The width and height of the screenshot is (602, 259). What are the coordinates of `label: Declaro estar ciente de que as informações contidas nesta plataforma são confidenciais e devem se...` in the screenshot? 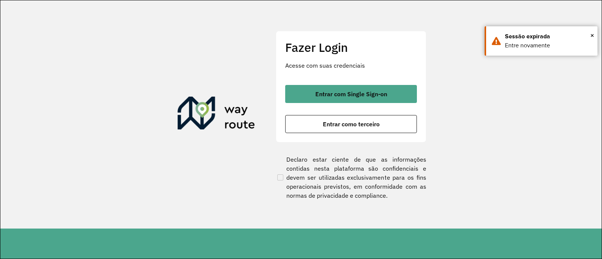 It's located at (351, 177).